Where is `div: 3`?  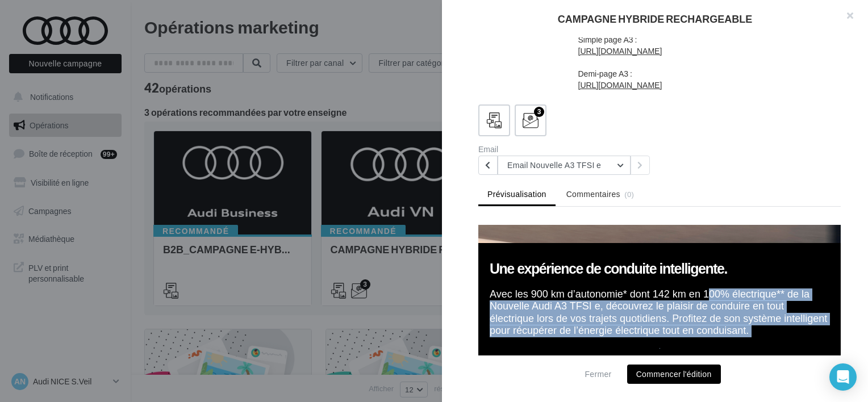 div: 3 is located at coordinates (539, 112).